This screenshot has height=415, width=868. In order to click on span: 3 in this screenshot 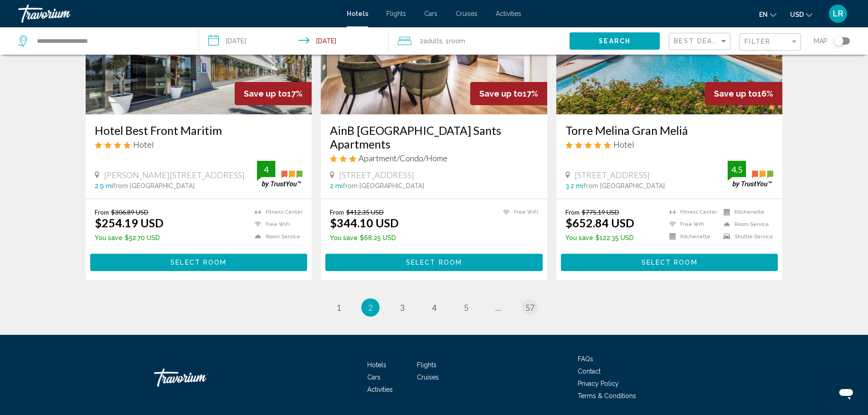, I will do `click(403, 307)`.